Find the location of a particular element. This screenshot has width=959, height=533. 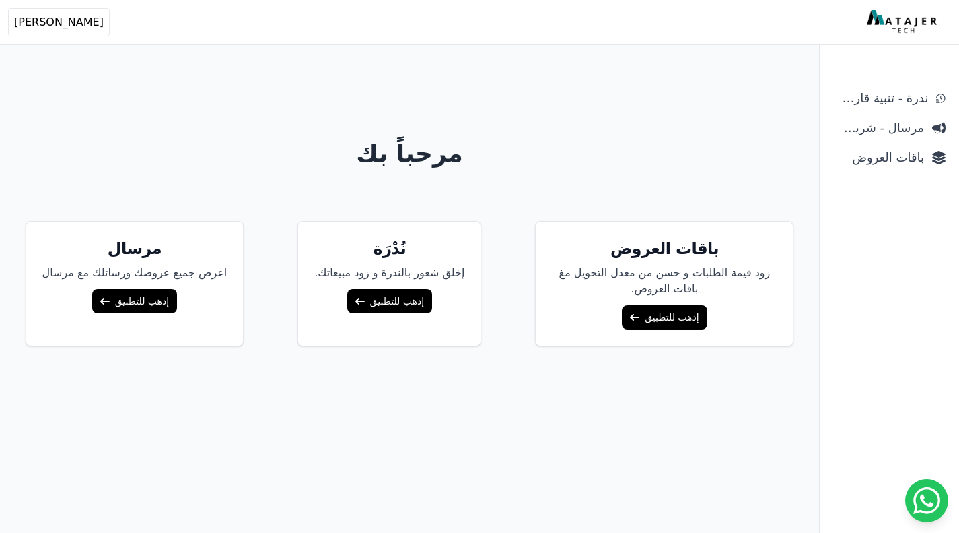

h5: مرسال is located at coordinates (135, 248).